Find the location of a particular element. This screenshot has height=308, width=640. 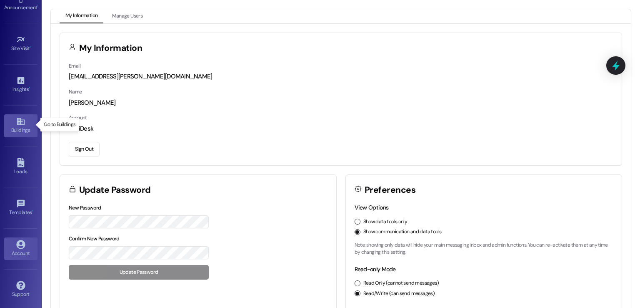

h3: Preferences is located at coordinates (390, 190).